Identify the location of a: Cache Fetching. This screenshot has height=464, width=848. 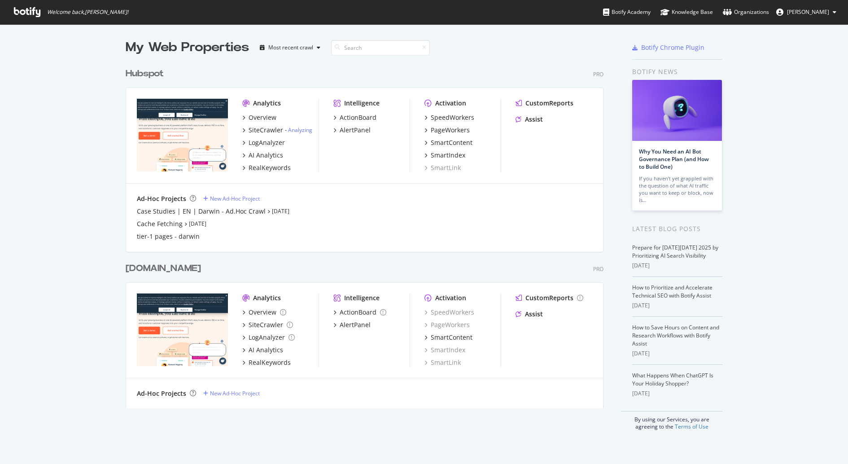
(160, 224).